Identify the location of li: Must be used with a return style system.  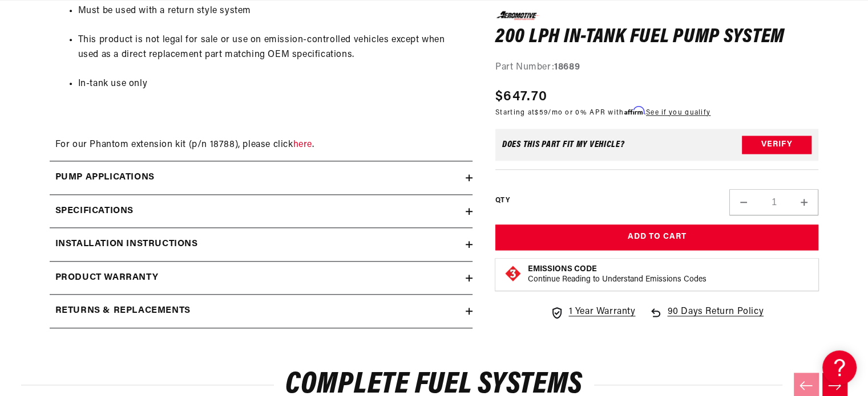
(272, 11).